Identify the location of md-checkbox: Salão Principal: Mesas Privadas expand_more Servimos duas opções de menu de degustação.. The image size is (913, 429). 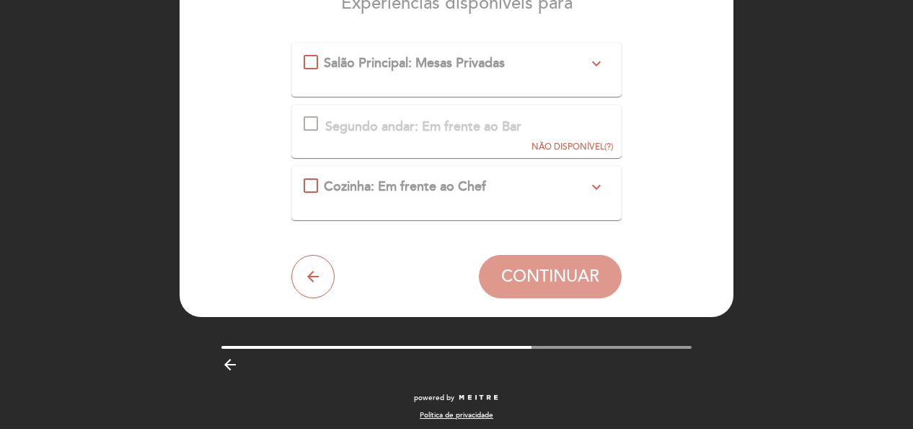
(457, 63).